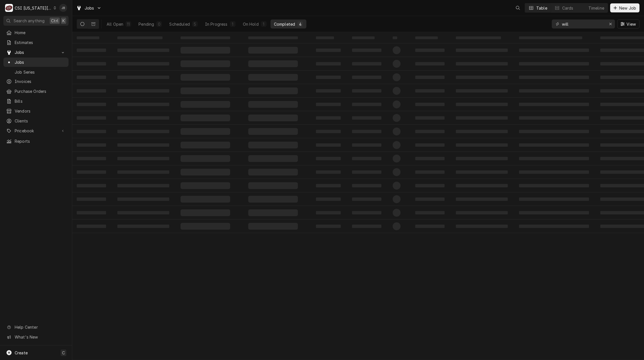 This screenshot has height=360, width=644. What do you see at coordinates (146, 24) in the screenshot?
I see `div: Pending` at bounding box center [146, 24].